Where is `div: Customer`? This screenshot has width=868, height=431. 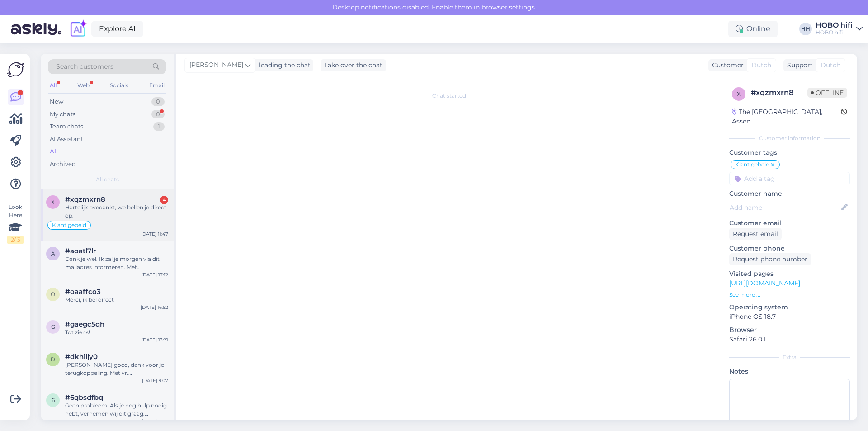 div: Customer is located at coordinates (726, 65).